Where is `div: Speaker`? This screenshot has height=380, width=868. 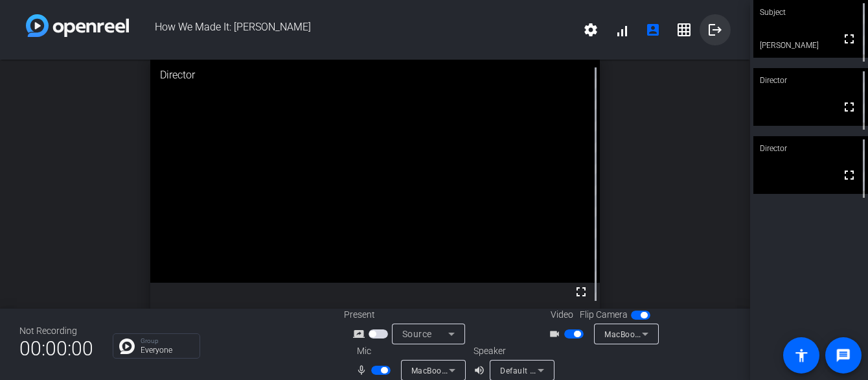
div: Speaker is located at coordinates (513, 351).